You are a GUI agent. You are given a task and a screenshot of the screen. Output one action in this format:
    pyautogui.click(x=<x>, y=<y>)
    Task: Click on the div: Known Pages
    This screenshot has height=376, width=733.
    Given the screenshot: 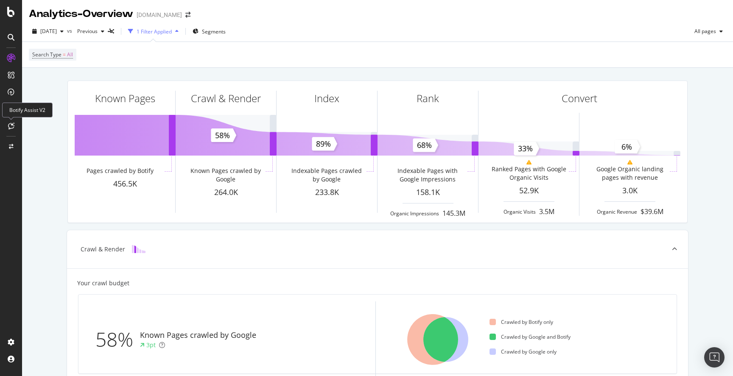 What is the action you would take?
    pyautogui.click(x=125, y=98)
    